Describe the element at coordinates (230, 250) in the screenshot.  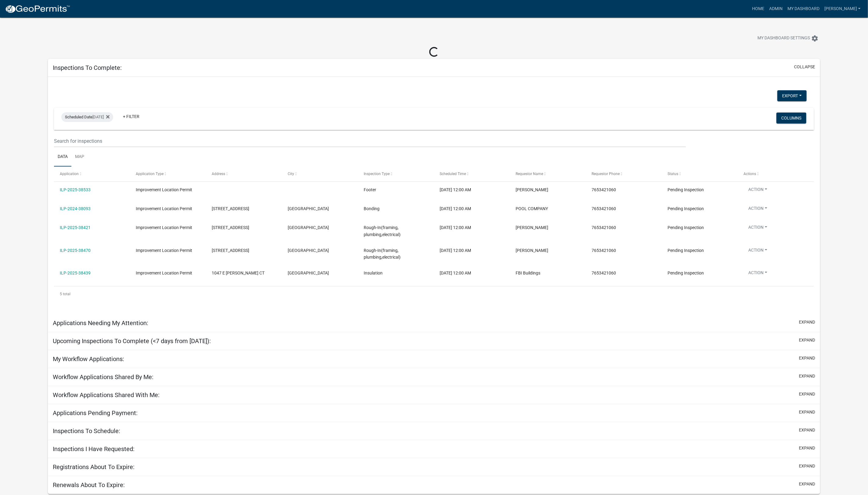
I see `span: 10177 N BETHEL CHURCH RD` at that location.